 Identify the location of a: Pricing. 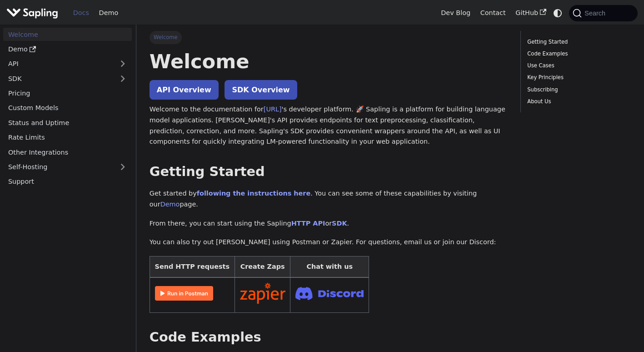
(67, 93).